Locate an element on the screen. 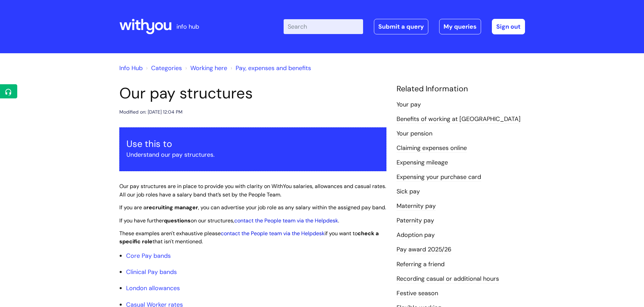 This screenshot has height=307, width=644. input: Search is located at coordinates (323, 26).